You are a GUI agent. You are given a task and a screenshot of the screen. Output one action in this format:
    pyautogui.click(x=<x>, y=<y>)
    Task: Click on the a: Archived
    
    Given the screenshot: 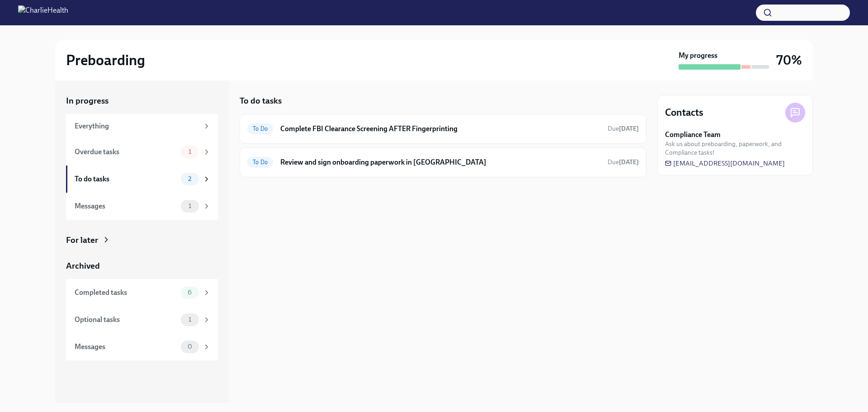 What is the action you would take?
    pyautogui.click(x=142, y=266)
    